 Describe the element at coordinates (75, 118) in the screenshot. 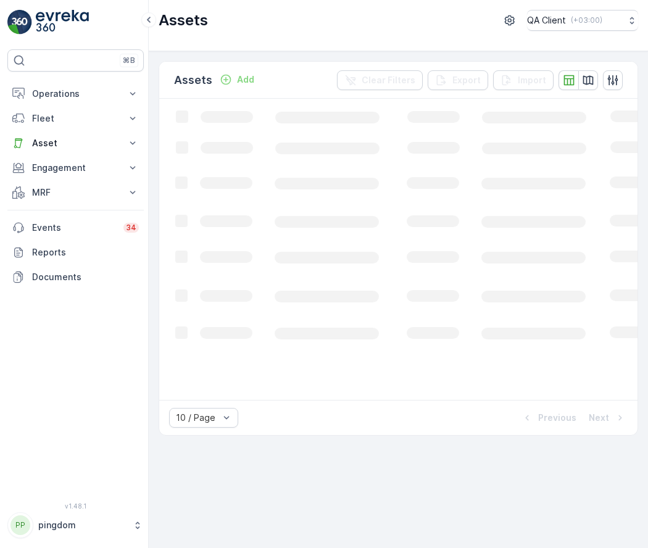

I see `p: Fleet` at that location.